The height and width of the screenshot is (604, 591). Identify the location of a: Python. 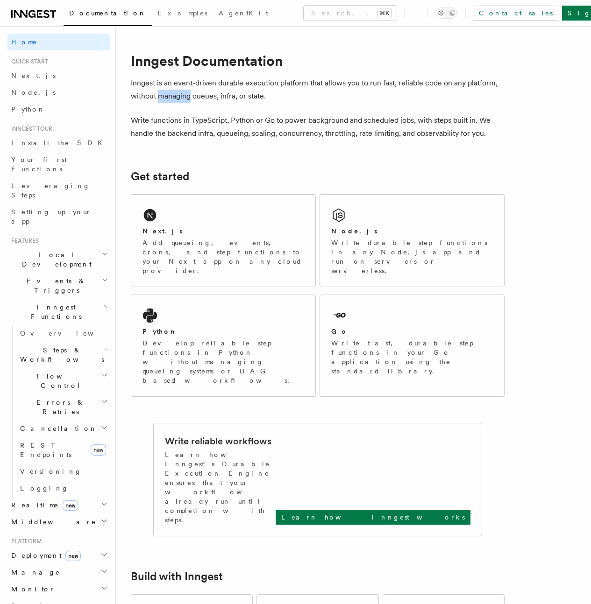
(58, 109).